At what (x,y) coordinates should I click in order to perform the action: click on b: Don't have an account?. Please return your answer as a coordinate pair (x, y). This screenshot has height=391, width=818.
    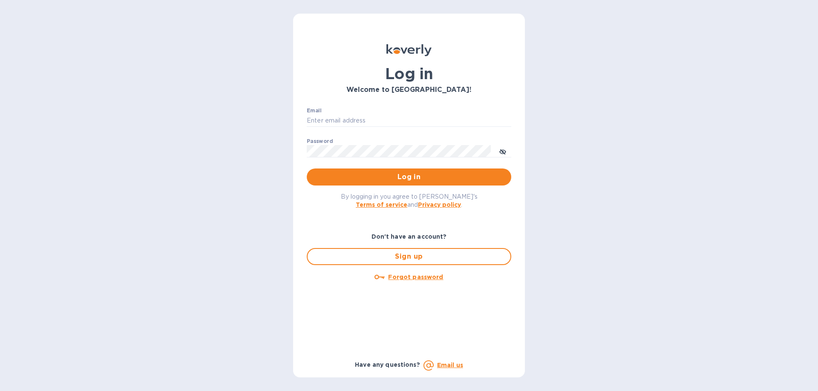
    Looking at the image, I should click on (409, 237).